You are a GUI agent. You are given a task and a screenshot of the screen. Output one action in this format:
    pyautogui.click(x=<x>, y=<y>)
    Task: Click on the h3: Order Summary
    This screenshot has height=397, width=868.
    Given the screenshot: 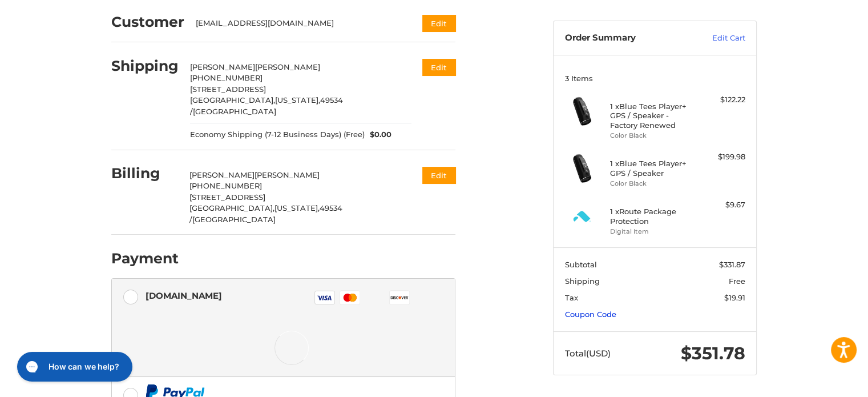 What is the action you would take?
    pyautogui.click(x=626, y=38)
    